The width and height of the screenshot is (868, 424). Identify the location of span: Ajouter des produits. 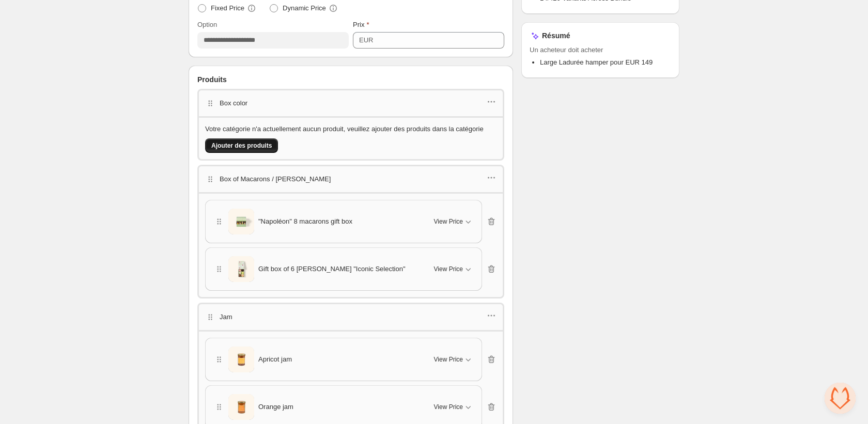
(241, 146).